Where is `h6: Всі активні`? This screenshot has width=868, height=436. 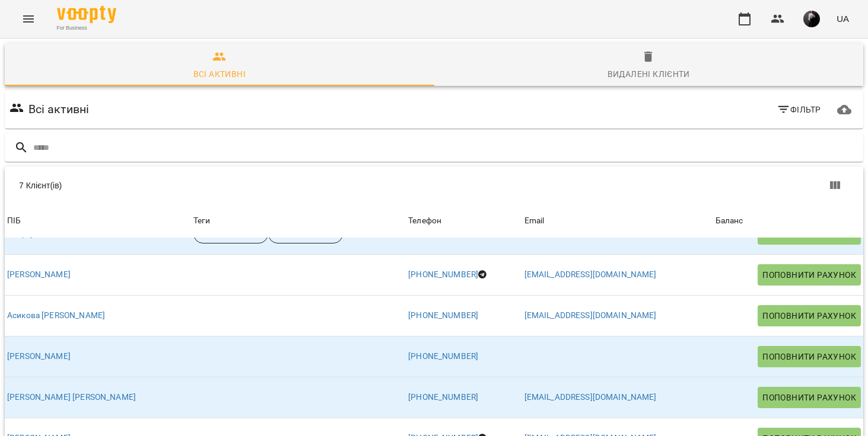 h6: Всі активні is located at coordinates (59, 109).